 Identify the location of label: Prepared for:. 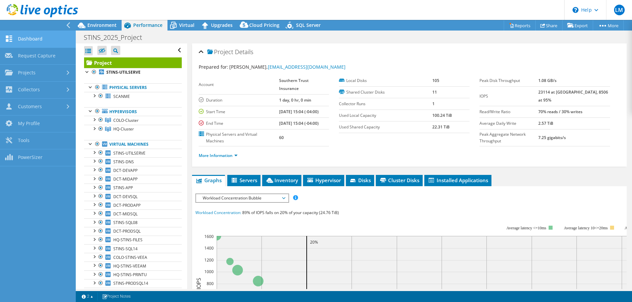
(213, 67).